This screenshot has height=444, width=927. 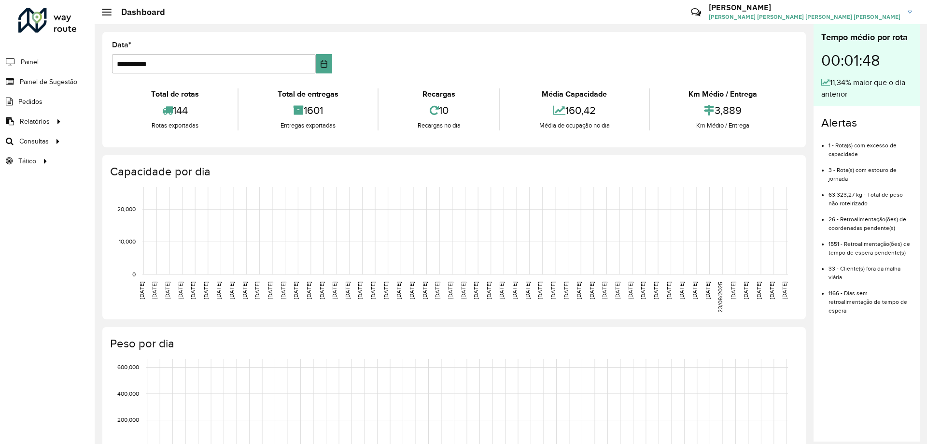 What do you see at coordinates (175, 125) in the screenshot?
I see `div: Rotas exportadas` at bounding box center [175, 125].